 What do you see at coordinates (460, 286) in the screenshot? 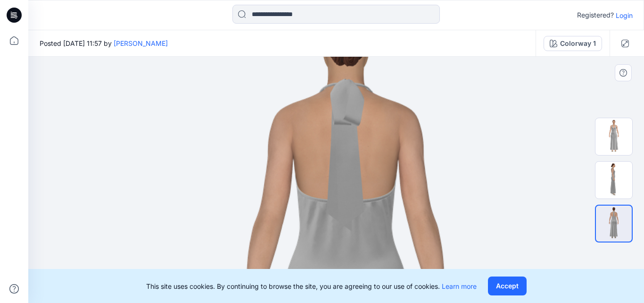
I see `a: Learn more` at bounding box center [460, 286].